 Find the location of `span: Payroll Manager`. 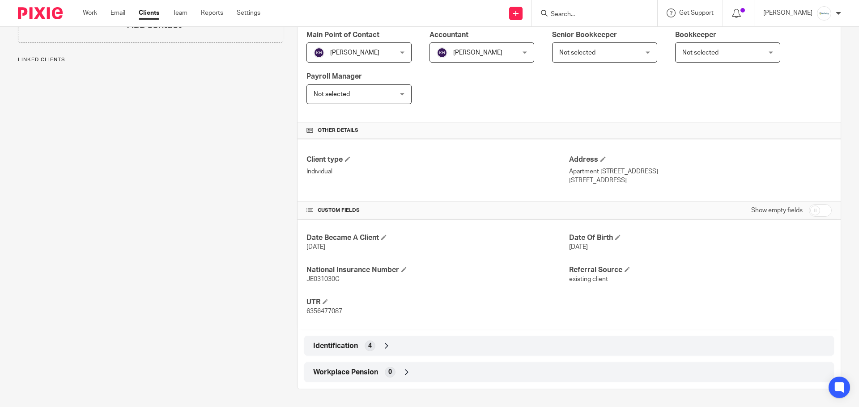

span: Payroll Manager is located at coordinates (334, 76).